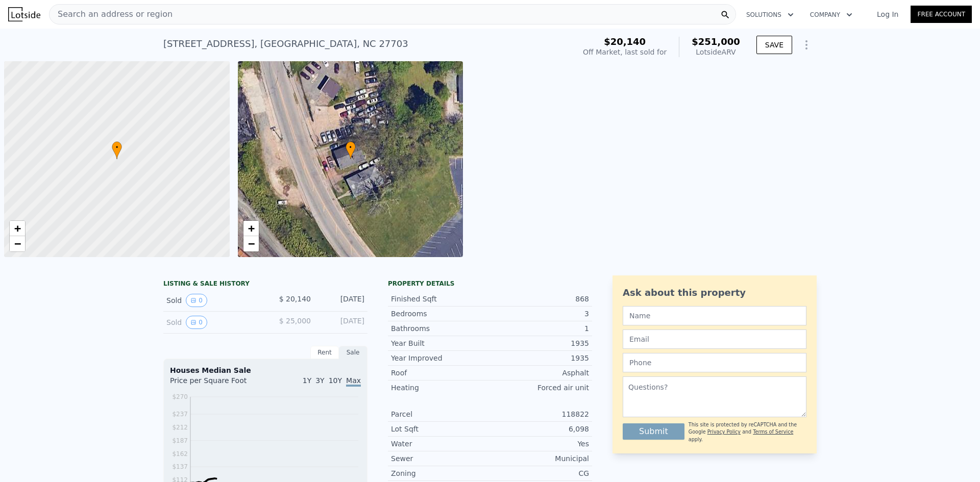 The width and height of the screenshot is (980, 482). I want to click on div: Municipal, so click(539, 458).